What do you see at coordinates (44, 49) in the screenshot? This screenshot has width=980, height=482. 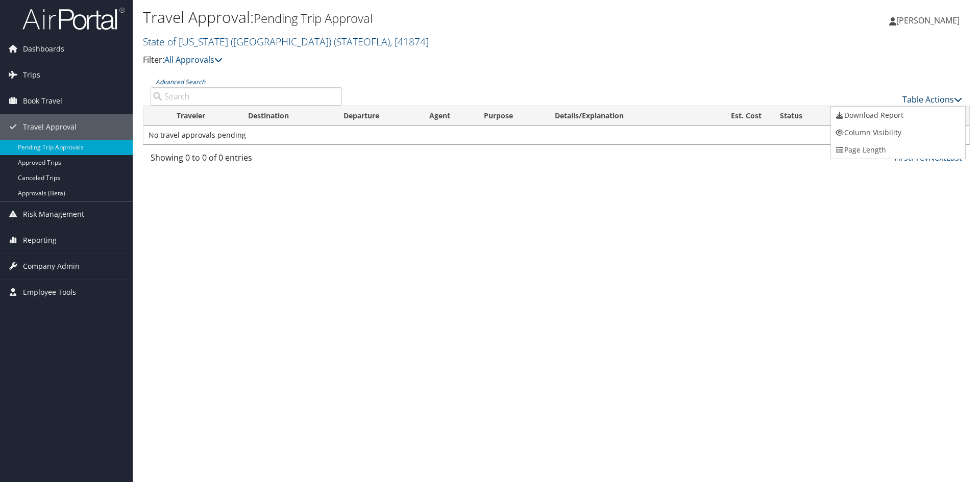 I see `span: Dashboards` at bounding box center [44, 49].